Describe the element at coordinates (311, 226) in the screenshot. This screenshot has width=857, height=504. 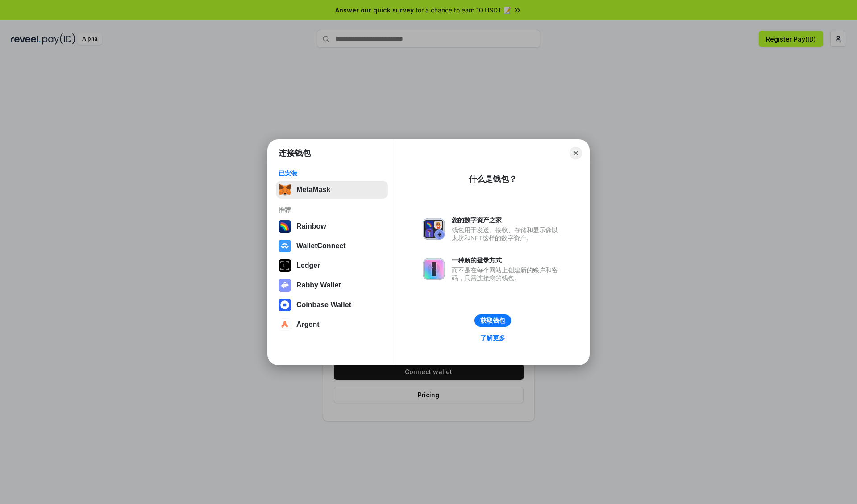
I see `div: Rainbow` at that location.